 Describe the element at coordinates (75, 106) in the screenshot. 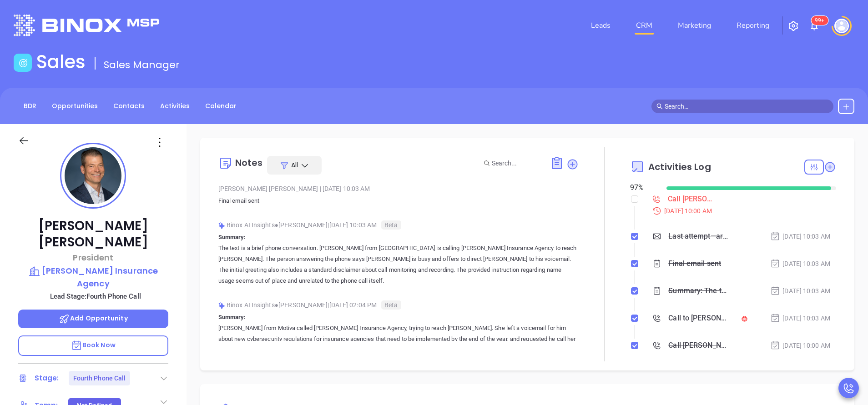

I see `a: Opportunities` at that location.